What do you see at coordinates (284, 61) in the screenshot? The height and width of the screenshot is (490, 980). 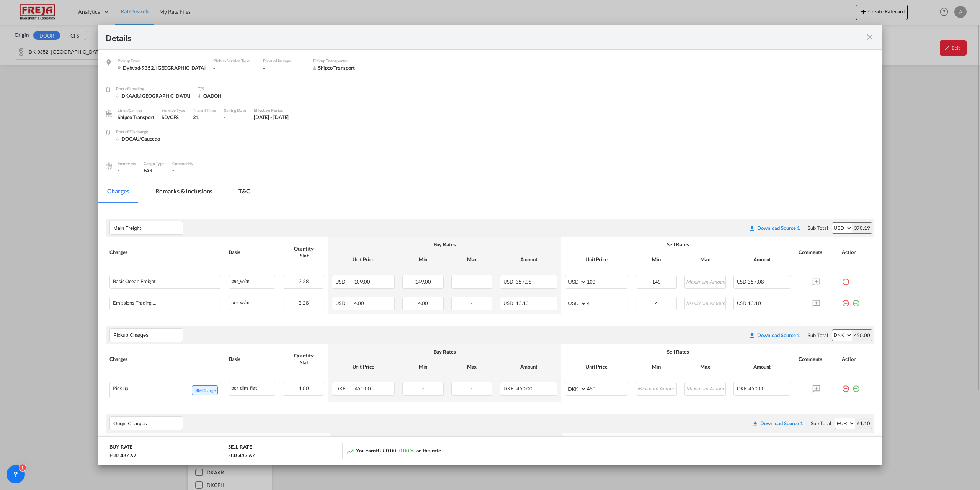 I see `div: Pickup Haulage` at bounding box center [284, 61].